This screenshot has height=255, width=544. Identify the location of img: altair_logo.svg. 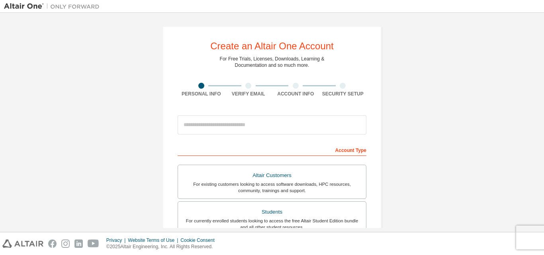
(23, 244).